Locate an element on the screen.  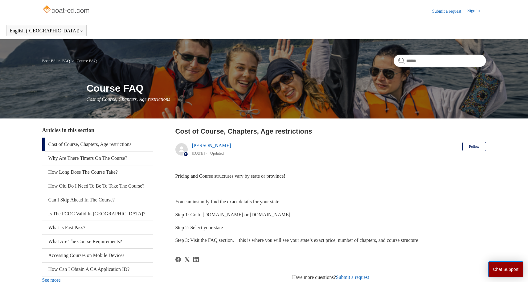
li: Course FAQ is located at coordinates (84, 60).